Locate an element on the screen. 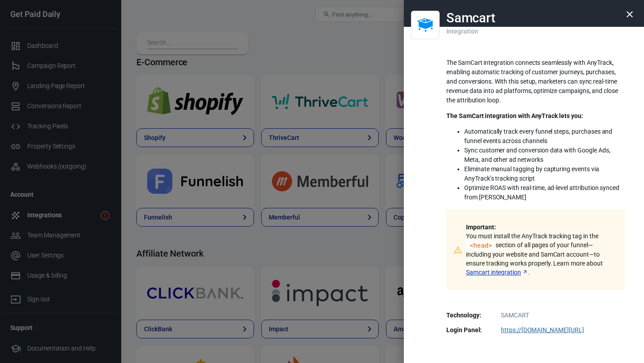 This screenshot has height=363, width=644. li: Eliminate manual tagging by capturing events via AnyTrack’s tracking script is located at coordinates (545, 174).